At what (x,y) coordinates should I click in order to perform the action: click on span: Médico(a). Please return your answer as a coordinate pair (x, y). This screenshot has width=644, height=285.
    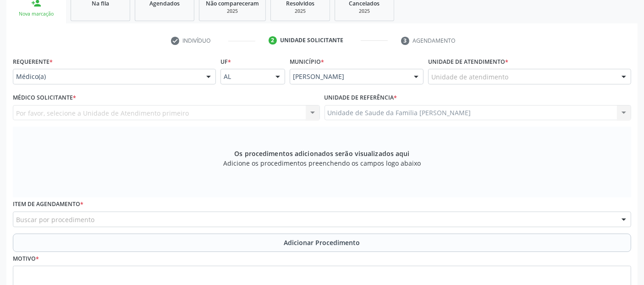
    Looking at the image, I should click on (107, 76).